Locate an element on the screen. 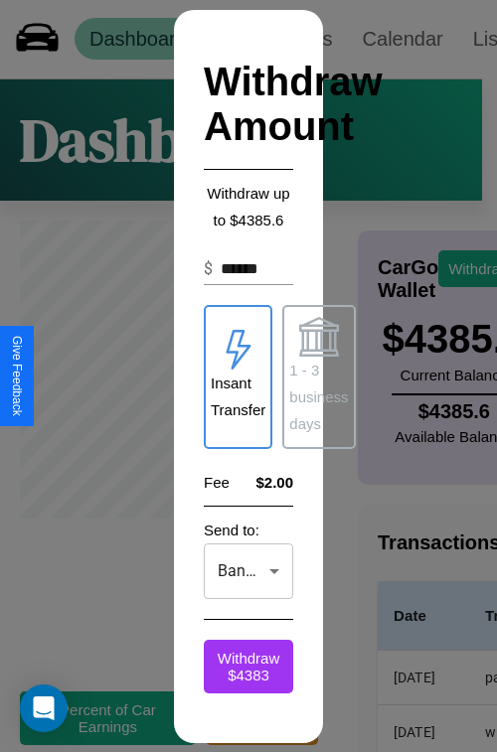 The image size is (497, 752). p: Withdraw up to $ 4385.6 is located at coordinates (248, 207).